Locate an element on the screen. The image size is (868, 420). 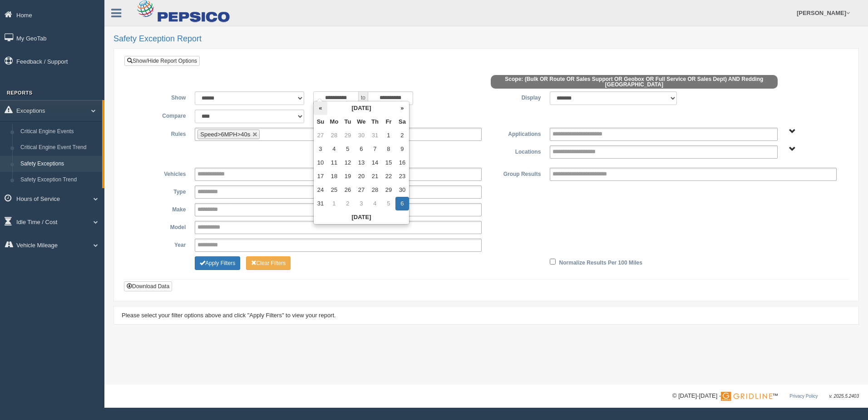
a: Privacy Policy is located at coordinates (803, 396).